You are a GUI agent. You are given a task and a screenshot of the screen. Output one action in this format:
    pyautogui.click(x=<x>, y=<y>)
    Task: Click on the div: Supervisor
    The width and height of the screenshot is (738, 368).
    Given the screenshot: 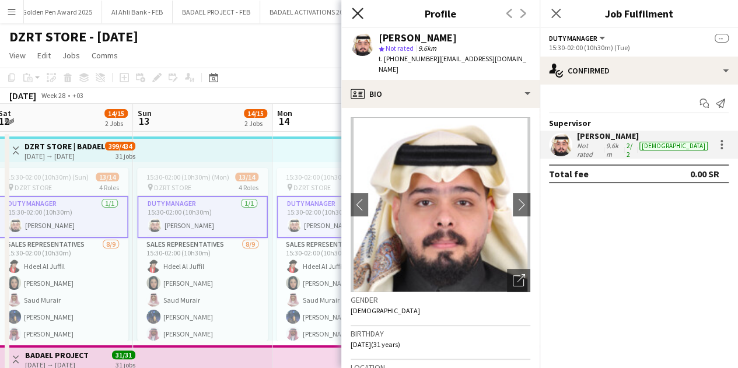 What is the action you would take?
    pyautogui.click(x=639, y=123)
    